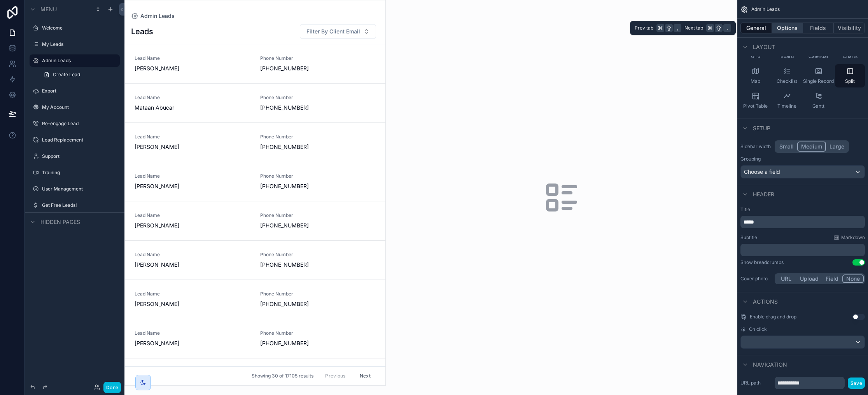  Describe the element at coordinates (79, 44) in the screenshot. I see `label: My Leads` at that location.